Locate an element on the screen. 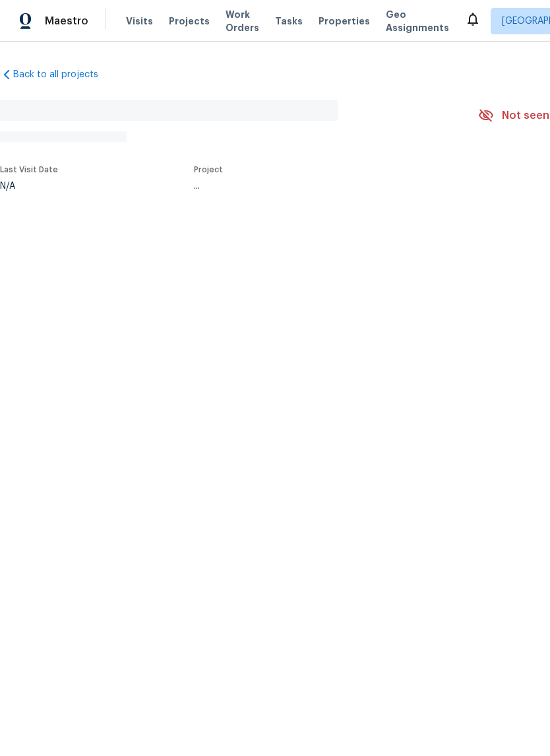 This screenshot has width=550, height=756. span: Maestro is located at coordinates (67, 21).